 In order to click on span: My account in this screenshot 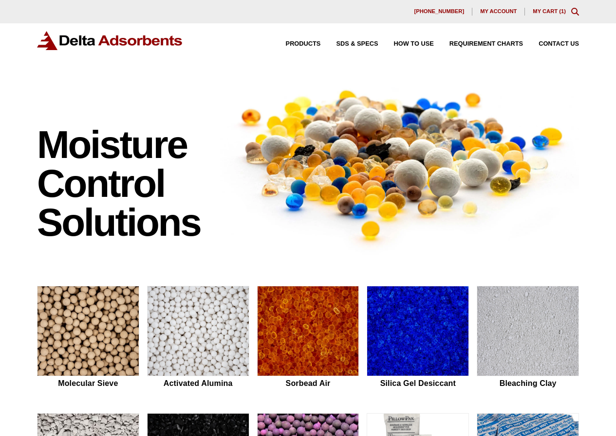, I will do `click(498, 11)`.